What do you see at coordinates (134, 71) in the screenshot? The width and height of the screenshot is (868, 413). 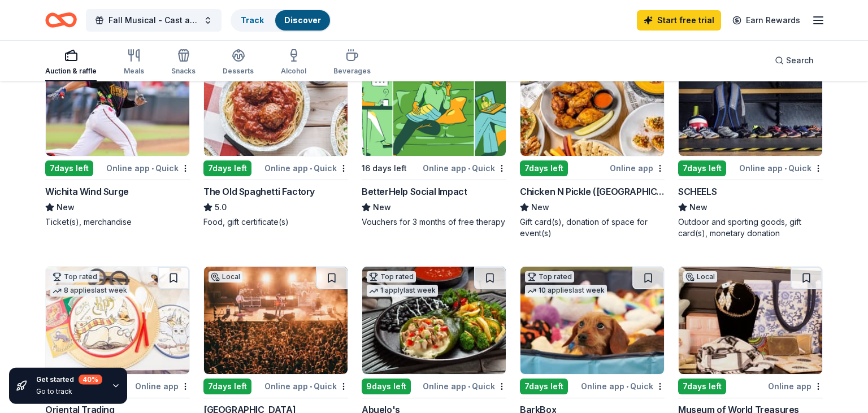 I see `div: Meals` at bounding box center [134, 71].